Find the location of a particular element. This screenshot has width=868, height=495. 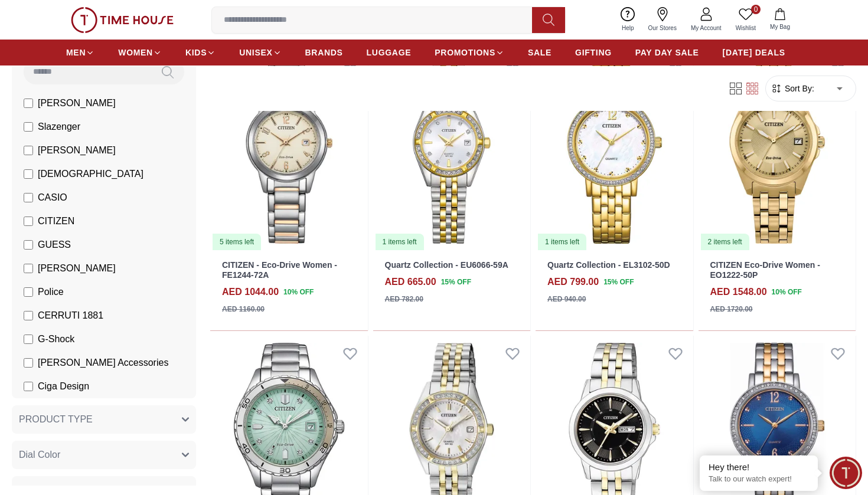

span: UNISEX is located at coordinates (256, 52).